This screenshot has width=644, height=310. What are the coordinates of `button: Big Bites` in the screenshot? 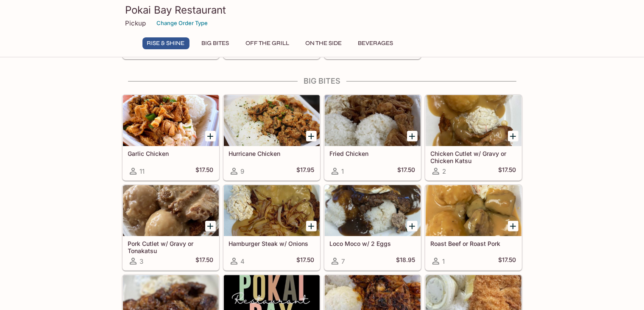 It's located at (215, 43).